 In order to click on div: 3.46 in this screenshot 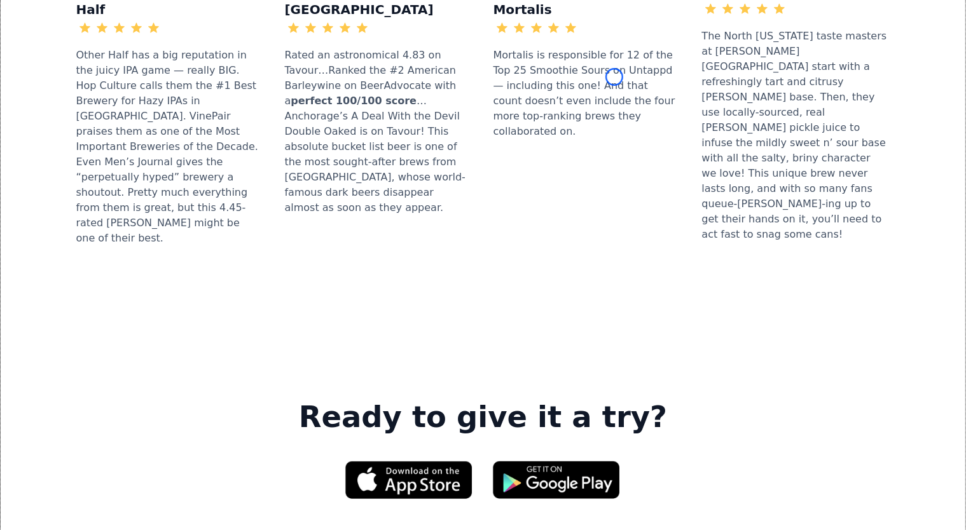, I will do `click(799, 9)`.